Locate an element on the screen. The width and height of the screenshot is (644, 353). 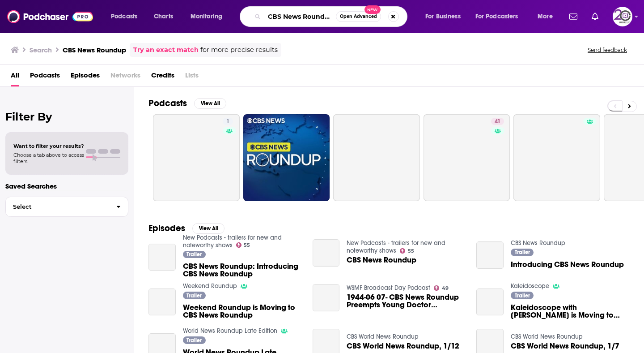
span: CBS News Roundup: Introducing CBS News Roundup is located at coordinates (243, 269).